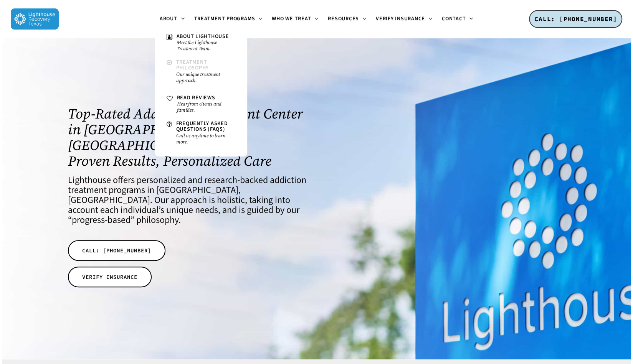 The image size is (633, 364). What do you see at coordinates (347, 19) in the screenshot?
I see `a: Resources` at bounding box center [347, 19].